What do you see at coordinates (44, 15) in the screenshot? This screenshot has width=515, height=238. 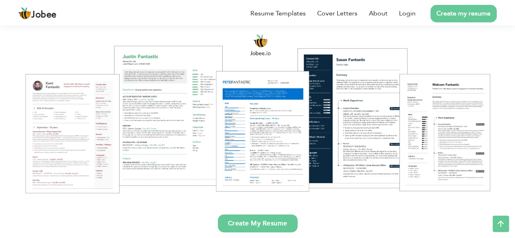 I see `span: Jobee` at bounding box center [44, 15].